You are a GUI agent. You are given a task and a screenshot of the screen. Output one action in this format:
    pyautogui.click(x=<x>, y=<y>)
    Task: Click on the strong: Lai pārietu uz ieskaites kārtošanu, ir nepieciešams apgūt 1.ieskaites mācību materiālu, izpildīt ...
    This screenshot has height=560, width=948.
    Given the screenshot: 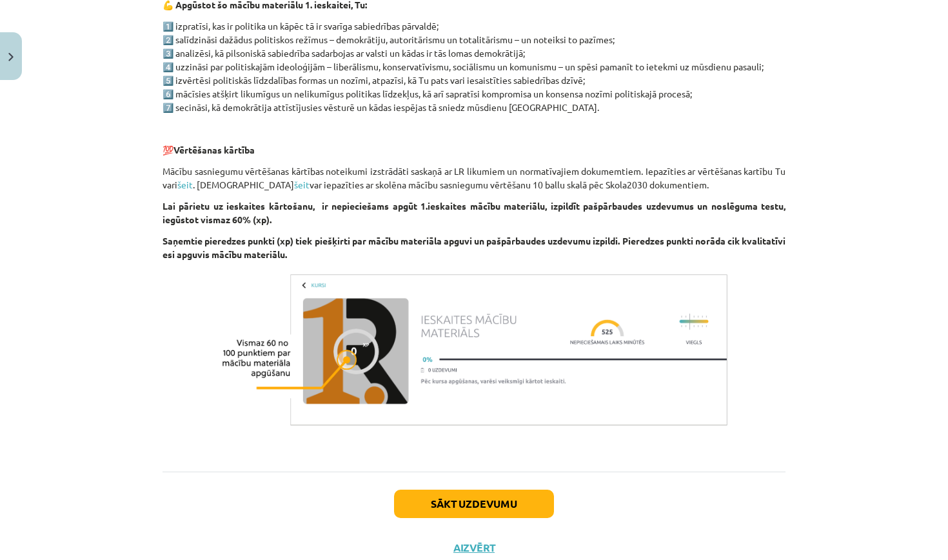 What is the action you would take?
    pyautogui.click(x=474, y=213)
    